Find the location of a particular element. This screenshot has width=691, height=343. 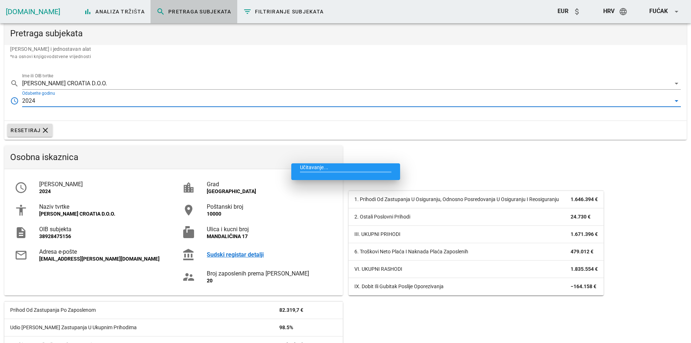

button: Resetiraj is located at coordinates (30, 130).